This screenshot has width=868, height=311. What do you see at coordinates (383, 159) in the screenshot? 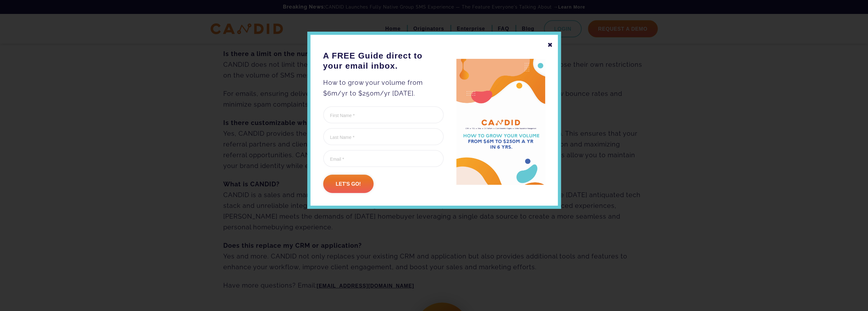
I see `input: Email *` at bounding box center [383, 159].